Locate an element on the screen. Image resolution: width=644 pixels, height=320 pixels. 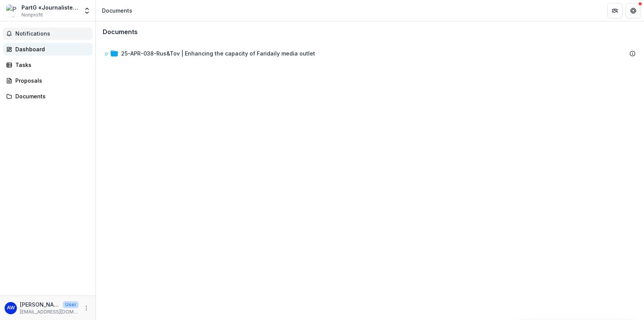
div: 25-APR-038-Rus&Tov | Enhancing the capacity of Faridaily media outlet is located at coordinates (370, 53).